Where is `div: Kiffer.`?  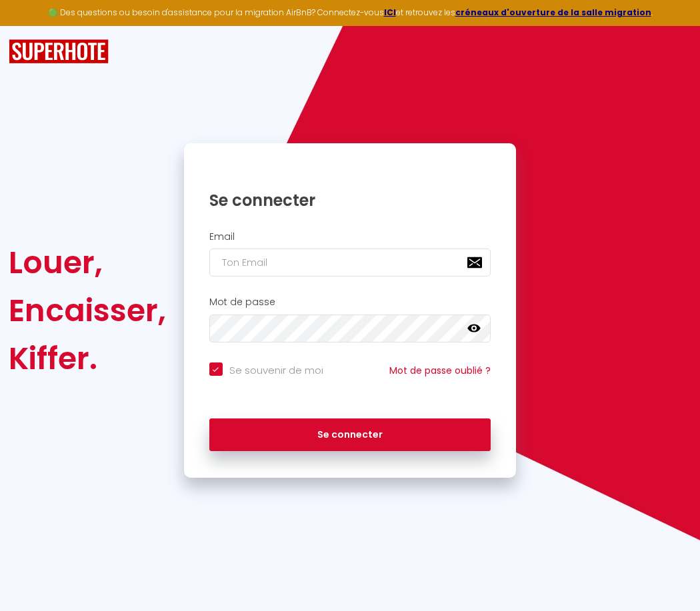 div: Kiffer. is located at coordinates (87, 359).